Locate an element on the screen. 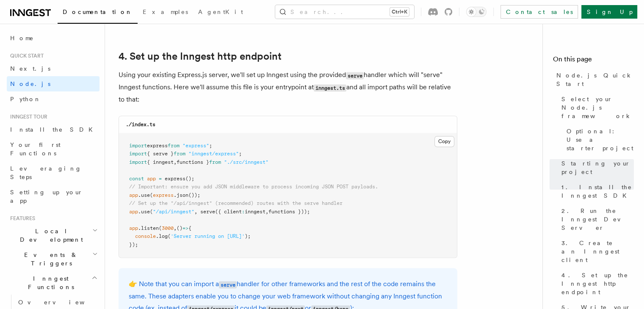  span: AgentKit is located at coordinates (220, 11).